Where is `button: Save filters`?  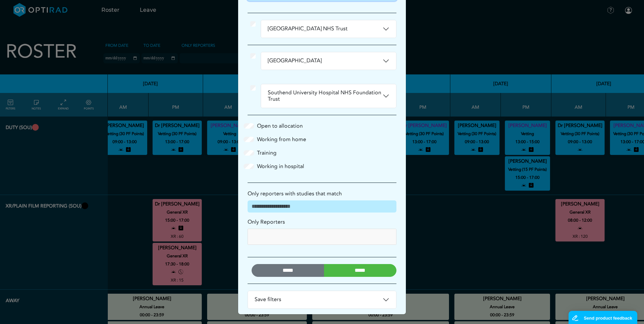 button: Save filters is located at coordinates (322, 300).